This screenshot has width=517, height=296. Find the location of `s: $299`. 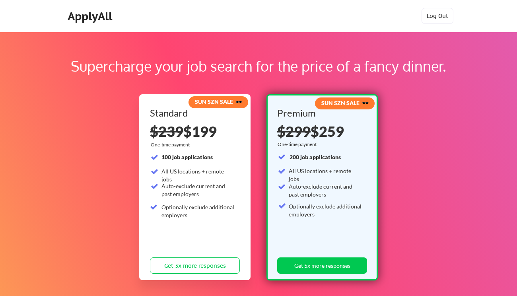

s: $299 is located at coordinates (294, 131).